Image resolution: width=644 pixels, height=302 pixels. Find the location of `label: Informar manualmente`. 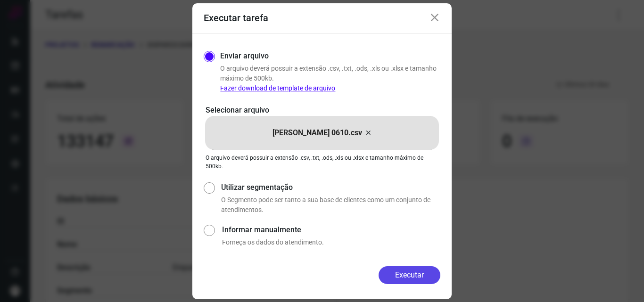

label: Informar manualmente is located at coordinates (331, 230).